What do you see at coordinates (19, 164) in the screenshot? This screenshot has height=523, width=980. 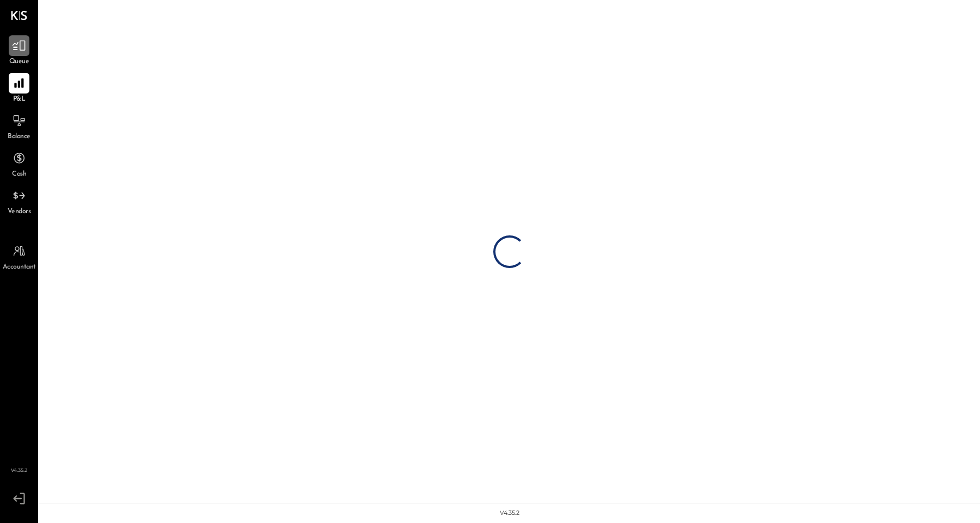 I see `a: Cash` at bounding box center [19, 164].